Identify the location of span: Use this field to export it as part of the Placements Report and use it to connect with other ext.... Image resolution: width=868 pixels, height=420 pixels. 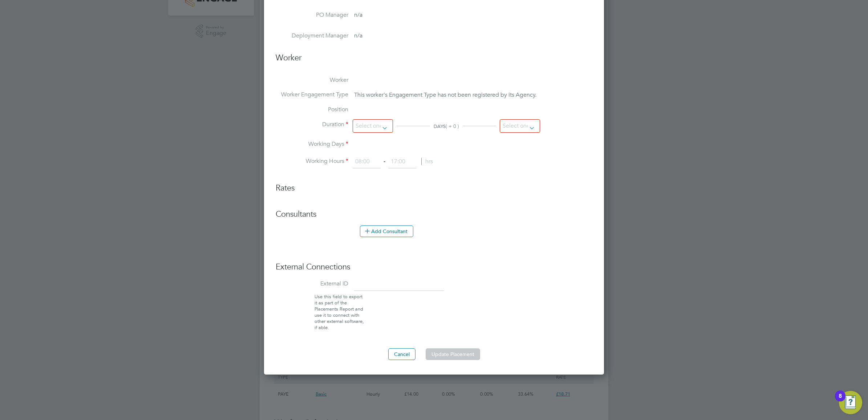
(339, 312).